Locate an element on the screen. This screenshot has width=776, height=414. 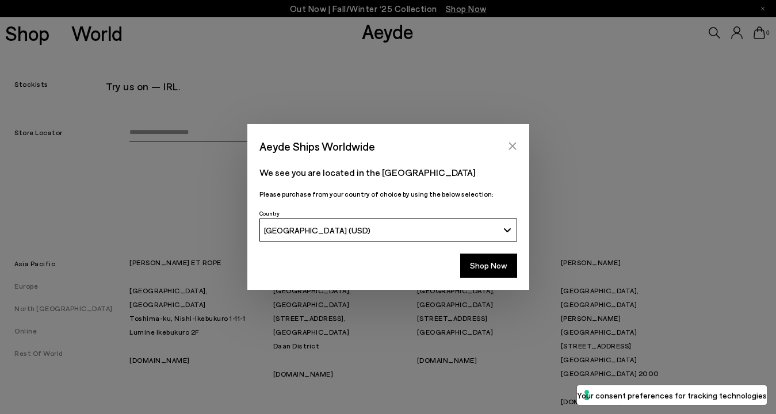
label: Your consent preferences for tracking technologies is located at coordinates (672, 395).